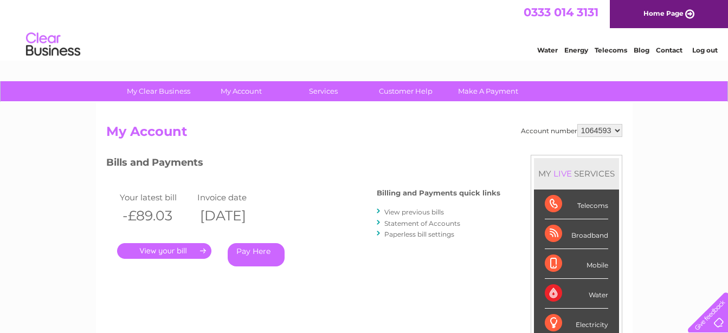 The image size is (728, 333). I want to click on a: Water, so click(547, 50).